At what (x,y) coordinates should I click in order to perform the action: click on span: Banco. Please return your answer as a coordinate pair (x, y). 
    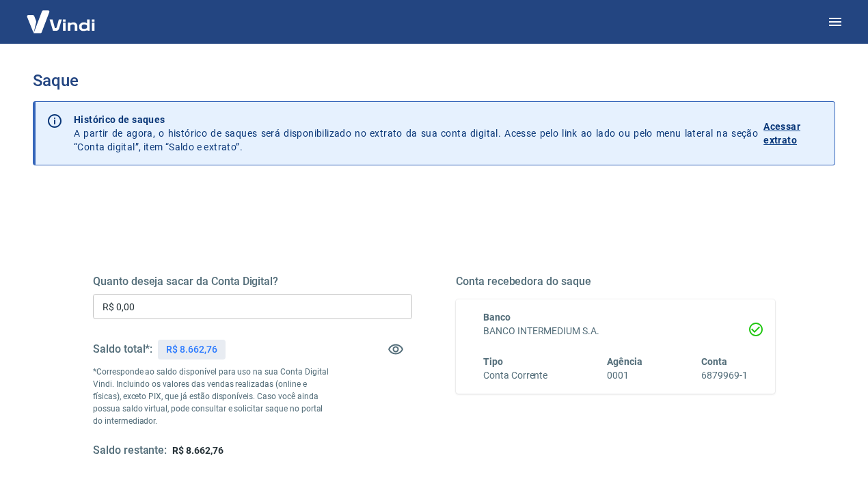
    Looking at the image, I should click on (497, 317).